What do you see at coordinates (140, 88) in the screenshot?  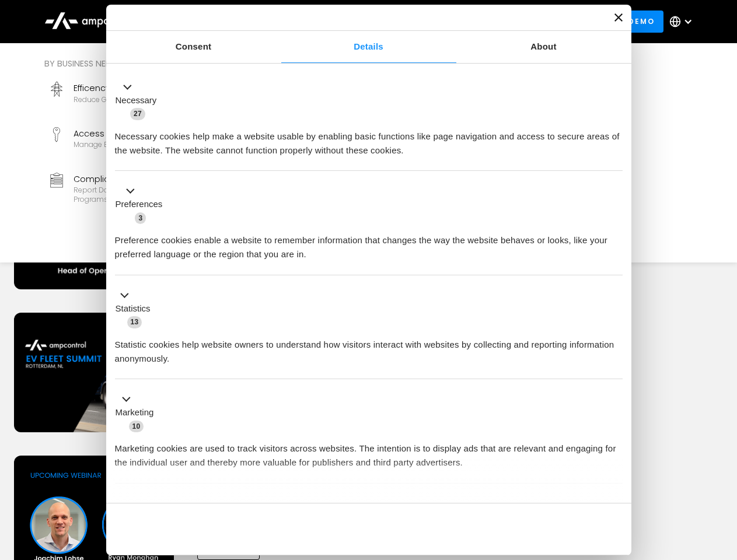 I see `div: Efficency` at bounding box center [140, 88].